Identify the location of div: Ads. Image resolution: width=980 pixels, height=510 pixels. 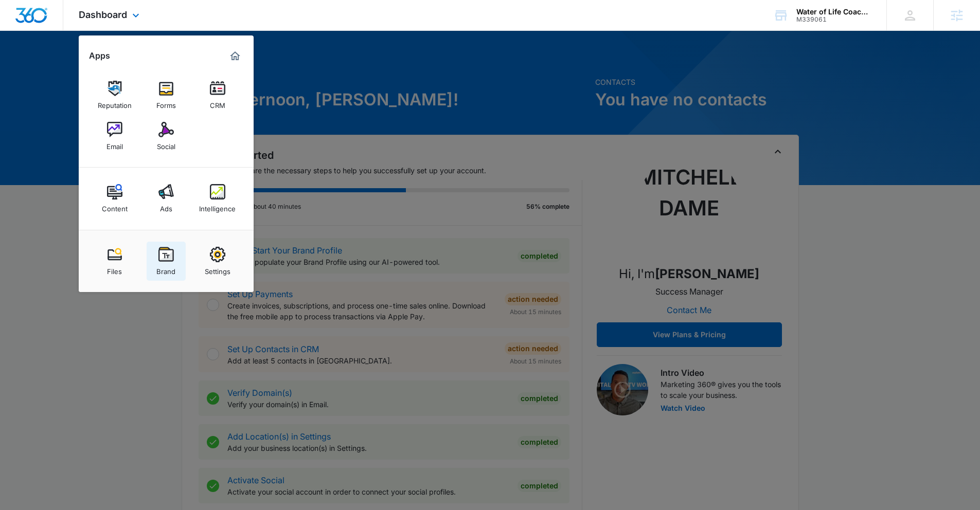
(166, 206).